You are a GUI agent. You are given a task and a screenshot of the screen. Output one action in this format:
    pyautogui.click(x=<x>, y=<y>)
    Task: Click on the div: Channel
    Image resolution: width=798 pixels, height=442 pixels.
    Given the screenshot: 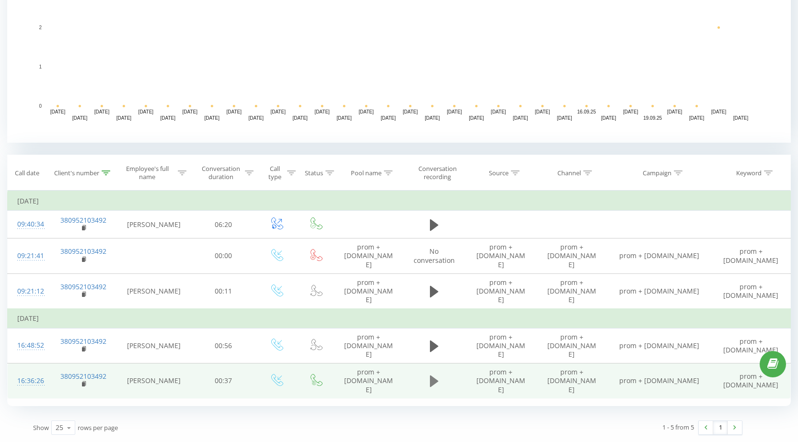 What is the action you would take?
    pyautogui.click(x=569, y=173)
    